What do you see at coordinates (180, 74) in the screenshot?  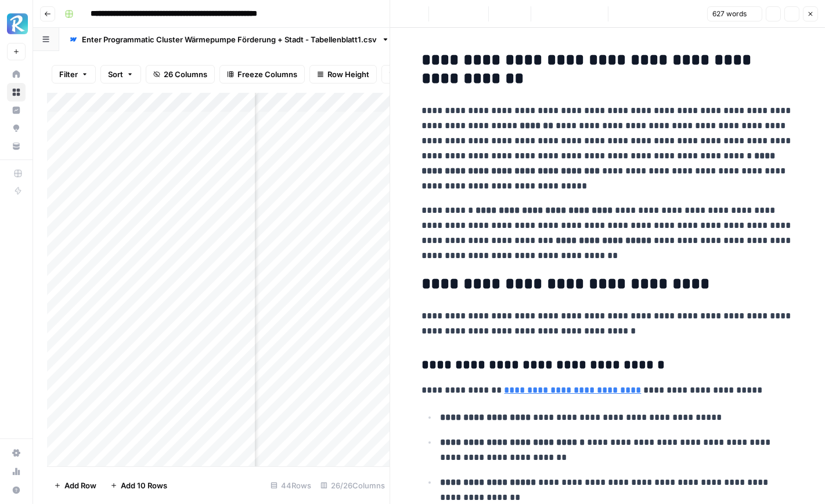 I see `button: 26 Columns` at bounding box center [180, 74].